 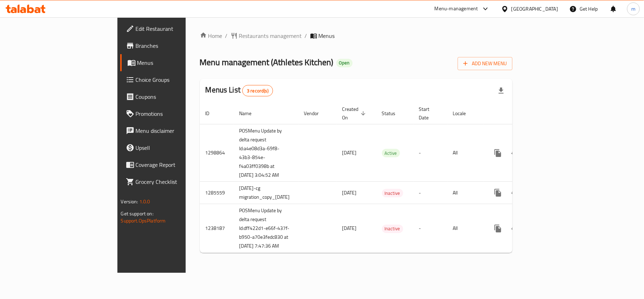 I want to click on span: Restaurants management, so click(x=271, y=36).